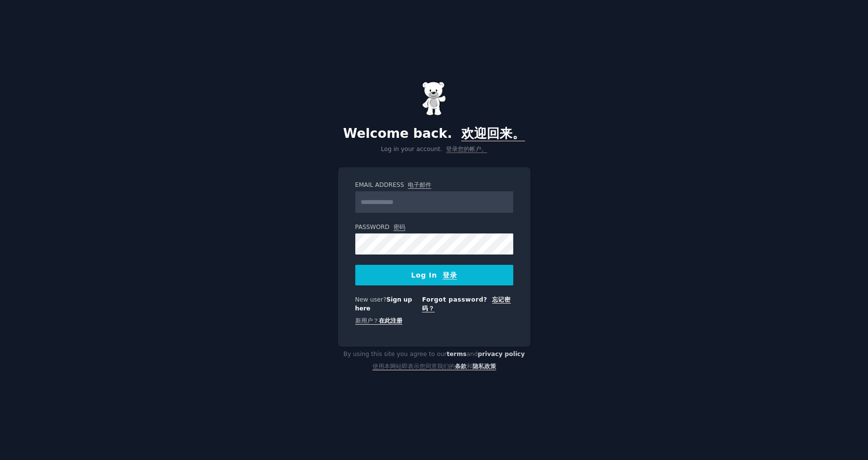  What do you see at coordinates (501, 354) in the screenshot?
I see `a: privacy policy` at bounding box center [501, 354].